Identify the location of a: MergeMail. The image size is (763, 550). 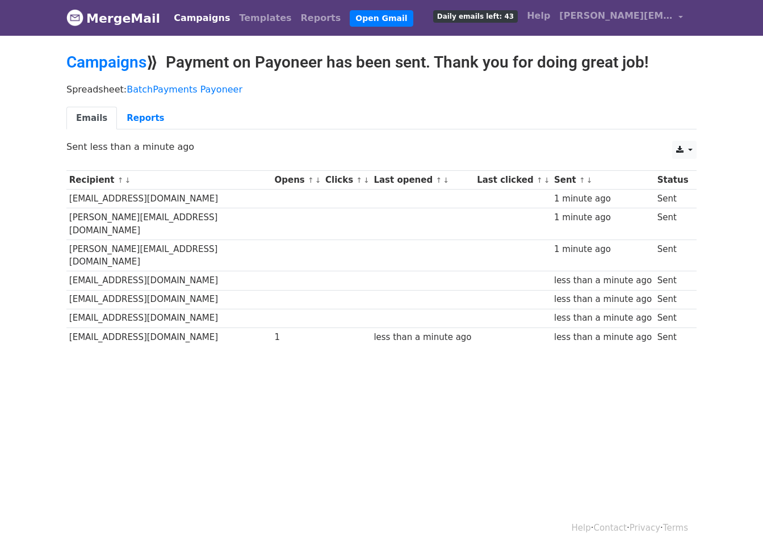
(113, 18).